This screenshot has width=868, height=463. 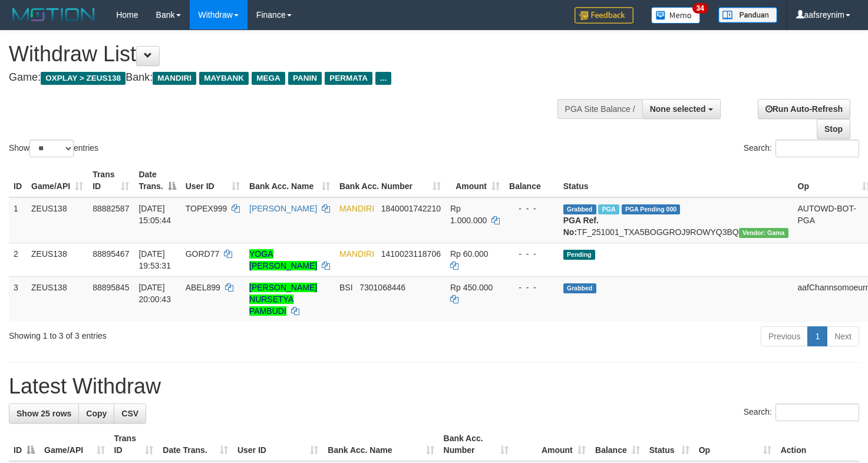 I want to click on div: Showing 1 to 3 of 3 entries, so click(x=181, y=333).